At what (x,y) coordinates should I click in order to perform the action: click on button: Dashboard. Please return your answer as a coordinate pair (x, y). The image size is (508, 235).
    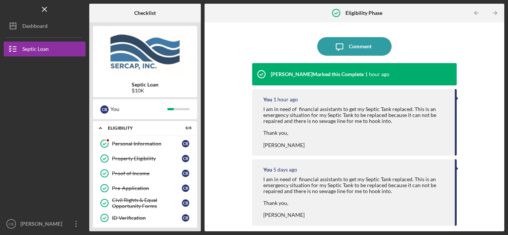
    Looking at the image, I should click on (45, 26).